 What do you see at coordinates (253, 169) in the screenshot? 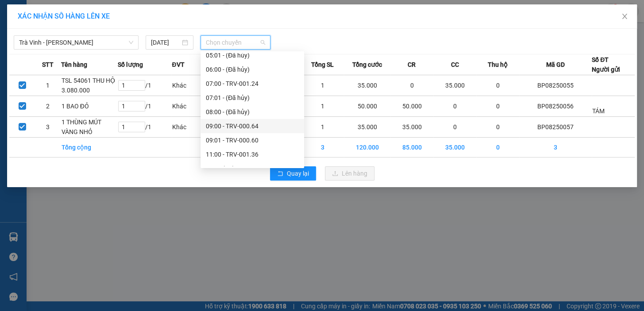
I see `div: 11:01 (TC) - TRV-000.72` at bounding box center [253, 169].